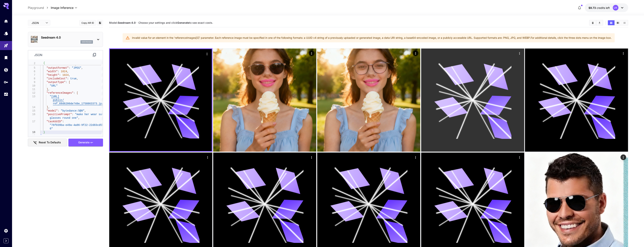 The width and height of the screenshot is (644, 247). I want to click on button: Clear All, so click(593, 23).